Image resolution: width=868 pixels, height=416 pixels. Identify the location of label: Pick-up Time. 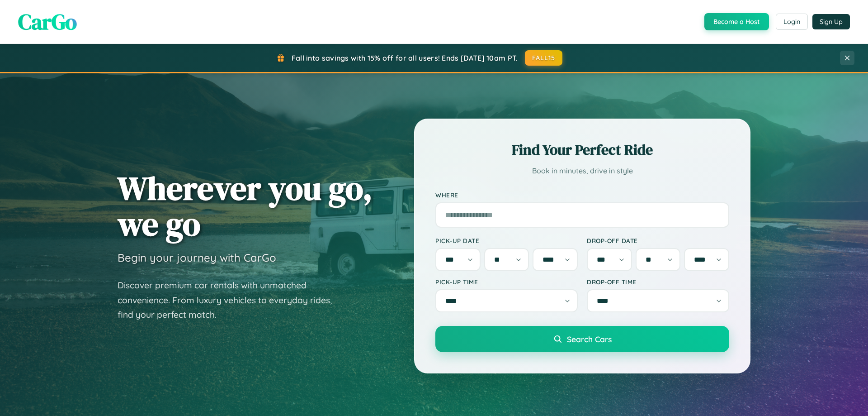
(506, 282).